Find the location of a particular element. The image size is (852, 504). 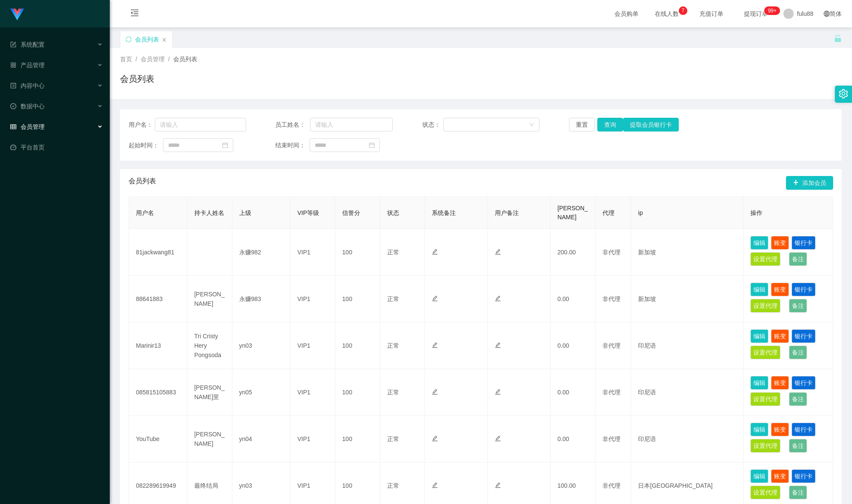

font: 在线人数 is located at coordinates (666, 14).